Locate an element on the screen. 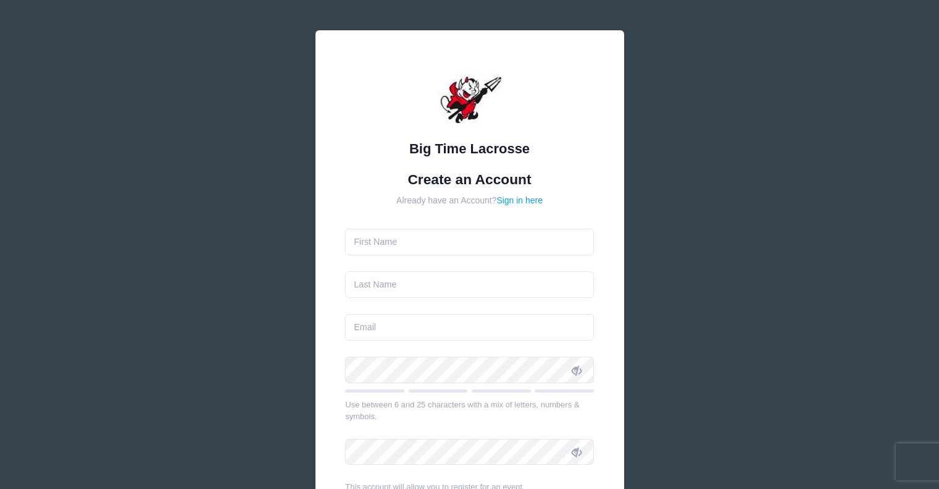 This screenshot has height=489, width=939. img: Big Time Lacrosse is located at coordinates (470, 98).